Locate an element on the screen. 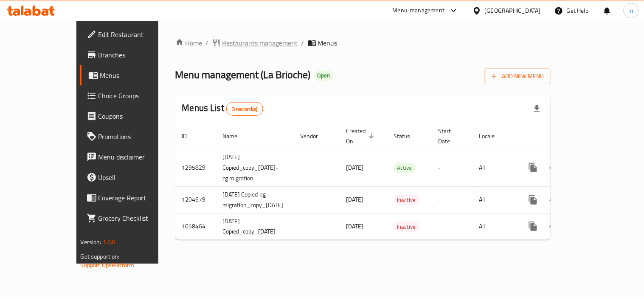  span: Name is located at coordinates (236, 136).